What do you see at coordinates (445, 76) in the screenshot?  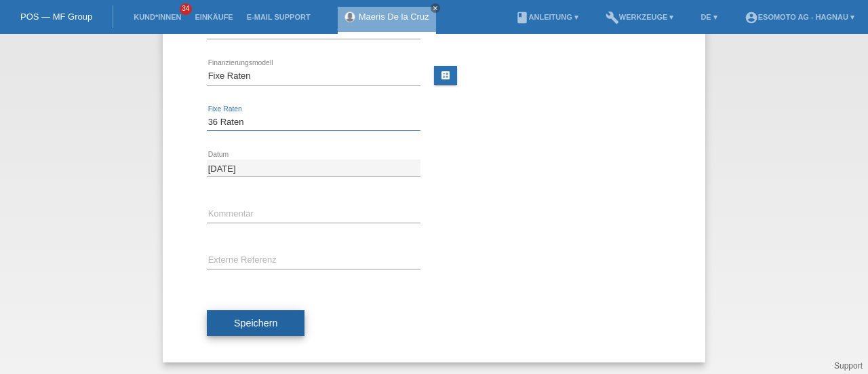 I see `i: calculate` at bounding box center [445, 76].